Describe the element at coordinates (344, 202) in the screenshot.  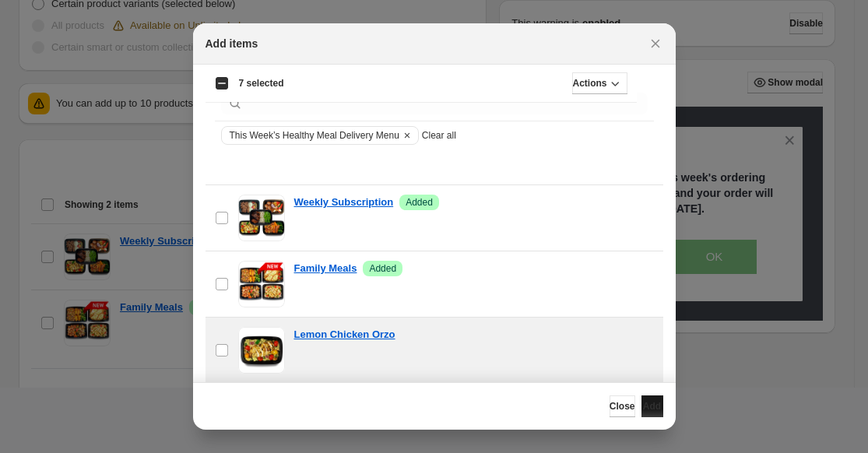
I see `a: Weekly Subscription` at that location.